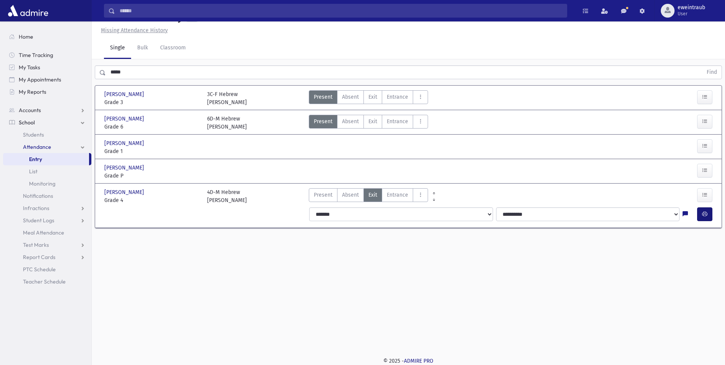  Describe the element at coordinates (152, 151) in the screenshot. I see `span: Grade 1` at that location.